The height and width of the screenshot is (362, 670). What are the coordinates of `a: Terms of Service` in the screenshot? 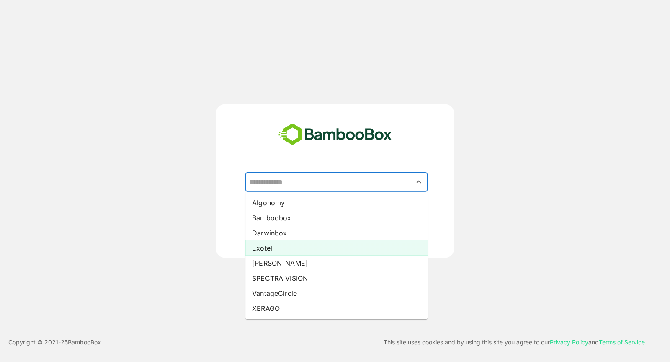 It's located at (621, 341).